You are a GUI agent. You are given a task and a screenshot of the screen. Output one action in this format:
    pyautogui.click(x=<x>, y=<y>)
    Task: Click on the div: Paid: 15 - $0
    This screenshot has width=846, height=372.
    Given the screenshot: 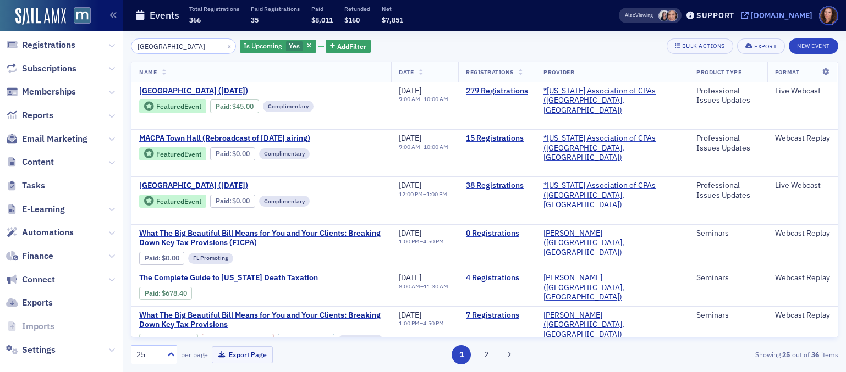 What is the action you would take?
    pyautogui.click(x=233, y=154)
    